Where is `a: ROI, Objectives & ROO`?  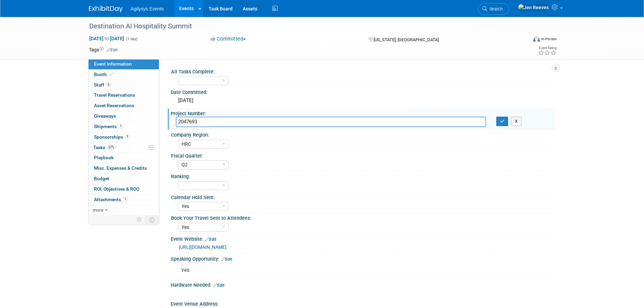
a: ROI, Objectives & ROO is located at coordinates (124, 189).